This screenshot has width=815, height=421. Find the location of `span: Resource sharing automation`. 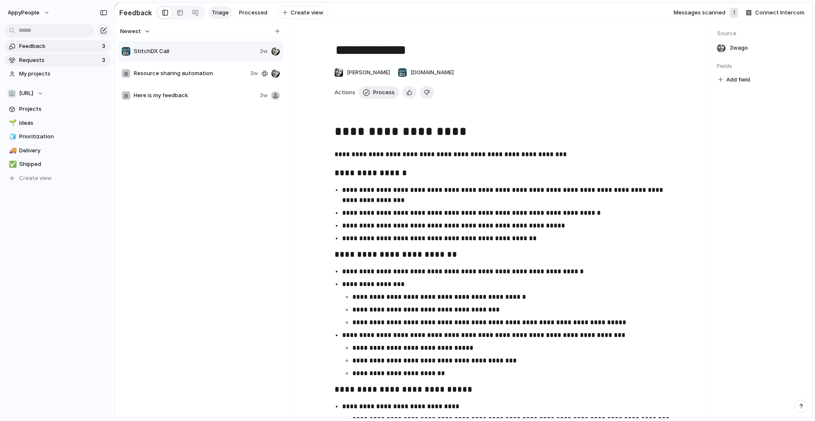

span: Resource sharing automation is located at coordinates (190, 73).